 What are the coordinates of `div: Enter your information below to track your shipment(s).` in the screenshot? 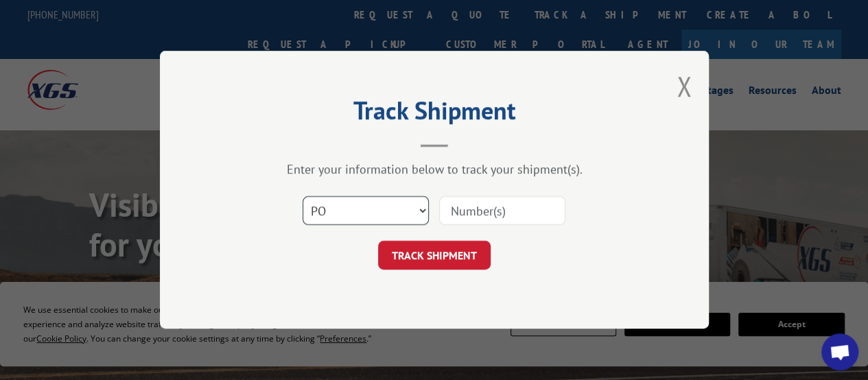 It's located at (434, 169).